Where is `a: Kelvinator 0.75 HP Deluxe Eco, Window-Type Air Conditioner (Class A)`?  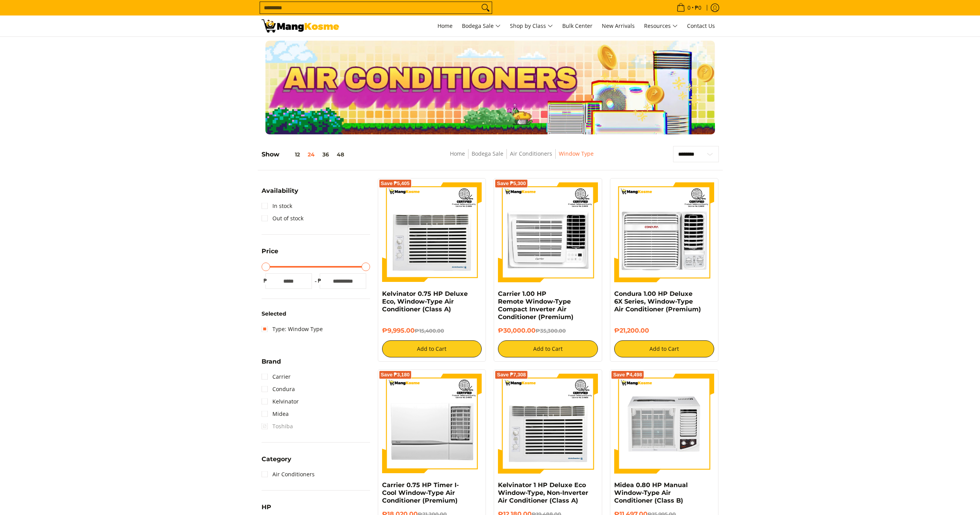
a: Kelvinator 0.75 HP Deluxe Eco, Window-Type Air Conditioner (Class A) is located at coordinates (424, 302).